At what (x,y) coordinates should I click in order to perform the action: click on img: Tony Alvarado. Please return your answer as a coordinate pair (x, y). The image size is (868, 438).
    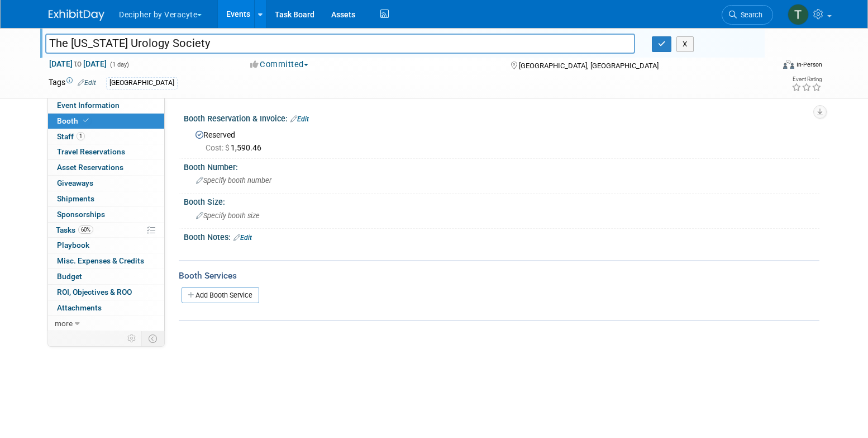
    Looking at the image, I should click on (798, 14).